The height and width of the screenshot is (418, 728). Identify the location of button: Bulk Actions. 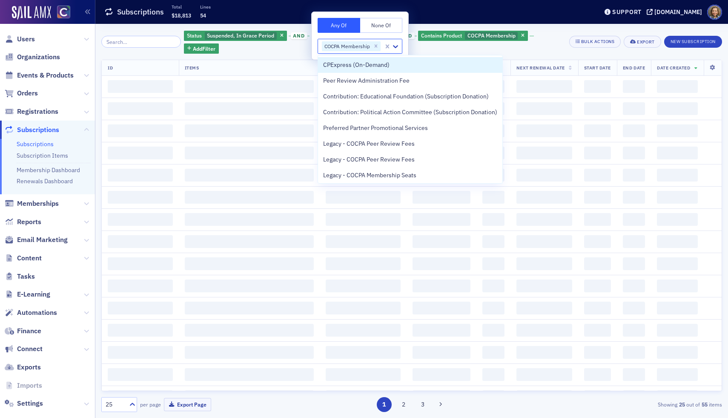
(595, 42).